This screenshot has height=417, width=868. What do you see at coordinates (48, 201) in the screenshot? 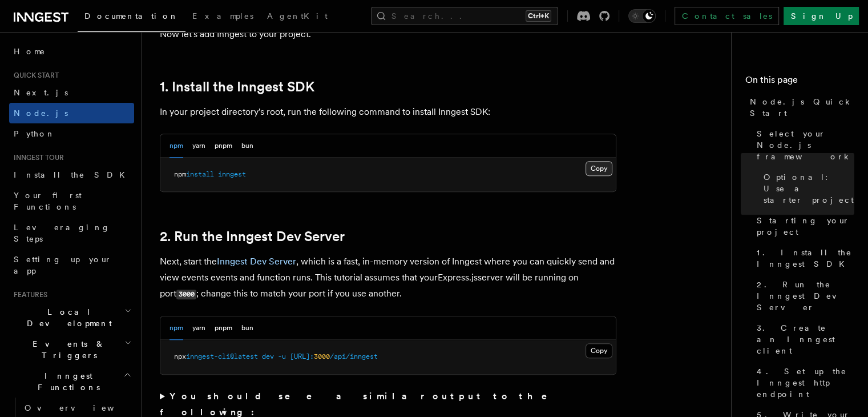
I see `span: Your first Functions` at bounding box center [48, 201].